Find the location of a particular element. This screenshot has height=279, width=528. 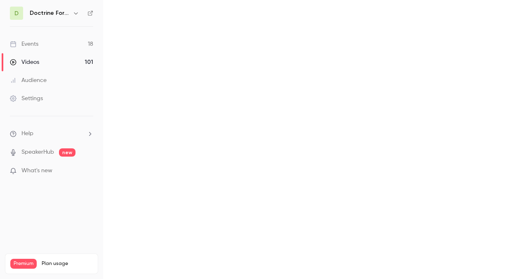

span: Help is located at coordinates (27, 134).